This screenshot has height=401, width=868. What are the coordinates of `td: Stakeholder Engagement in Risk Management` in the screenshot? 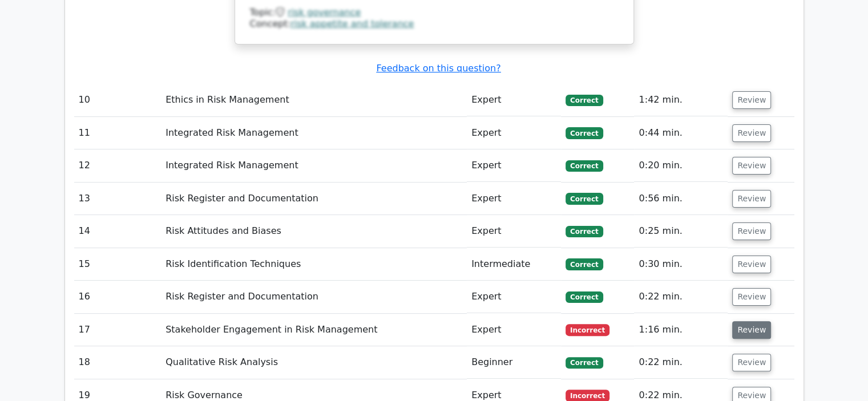 It's located at (314, 330).